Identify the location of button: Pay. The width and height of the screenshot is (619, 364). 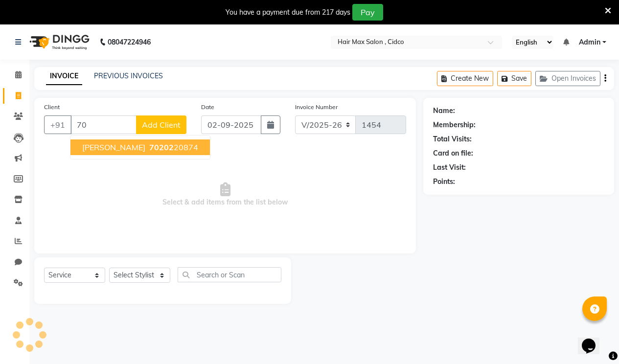
(368, 12).